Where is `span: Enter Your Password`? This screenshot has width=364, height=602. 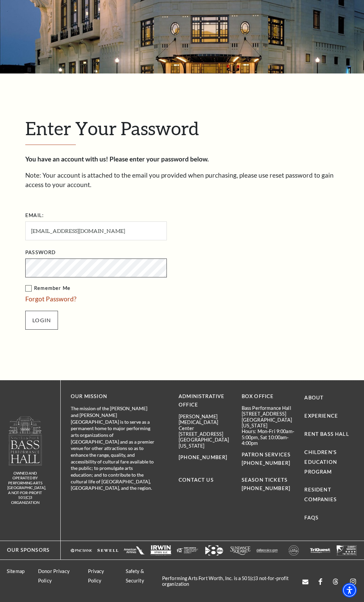
span: Enter Your Password is located at coordinates (112, 128).